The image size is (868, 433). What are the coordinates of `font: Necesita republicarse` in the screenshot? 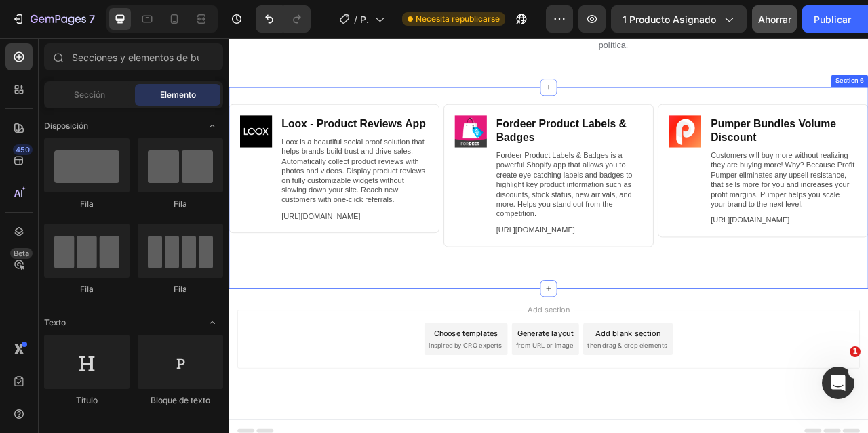 It's located at (458, 18).